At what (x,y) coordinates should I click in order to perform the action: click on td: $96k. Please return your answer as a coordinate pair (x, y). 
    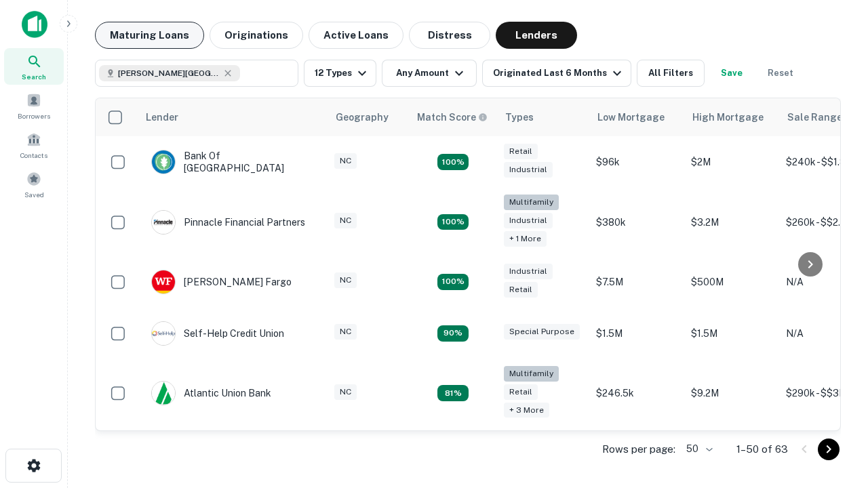
    Looking at the image, I should click on (637, 162).